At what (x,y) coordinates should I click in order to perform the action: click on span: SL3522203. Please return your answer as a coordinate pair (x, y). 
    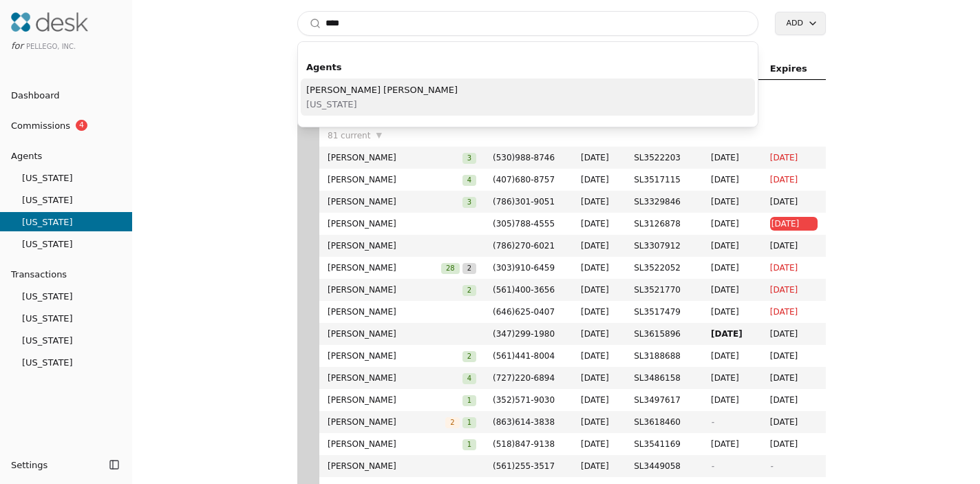
    Looking at the image, I should click on (664, 158).